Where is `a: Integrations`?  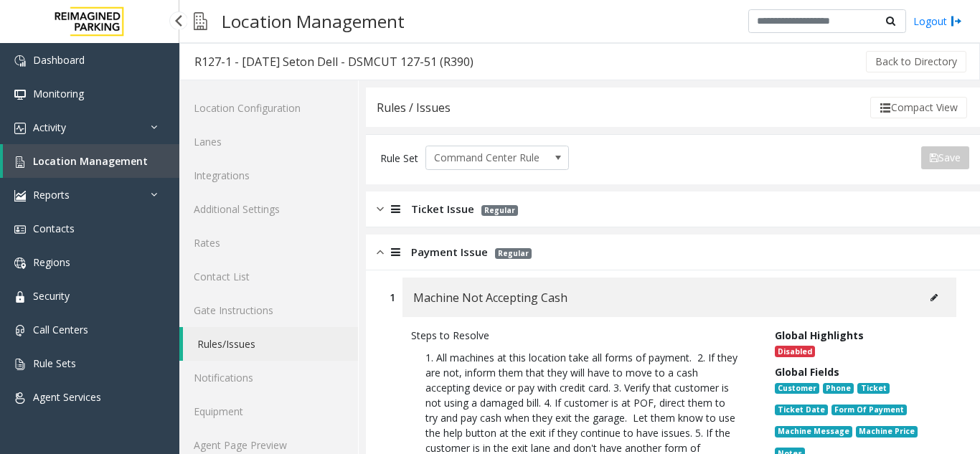 a: Integrations is located at coordinates (269, 175).